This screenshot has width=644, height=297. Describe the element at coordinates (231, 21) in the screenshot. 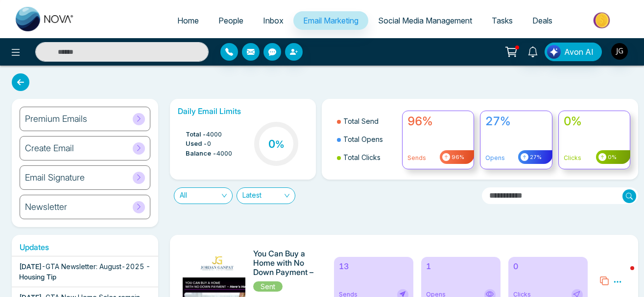

I see `span: People` at that location.